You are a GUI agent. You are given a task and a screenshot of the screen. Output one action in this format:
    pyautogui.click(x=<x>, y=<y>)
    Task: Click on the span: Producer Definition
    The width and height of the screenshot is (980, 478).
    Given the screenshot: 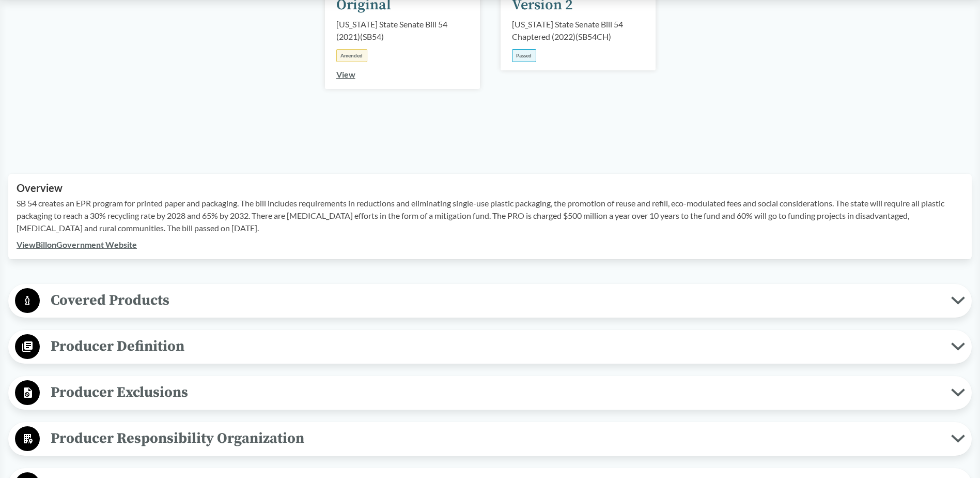 What is the action you would take?
    pyautogui.click(x=496, y=346)
    